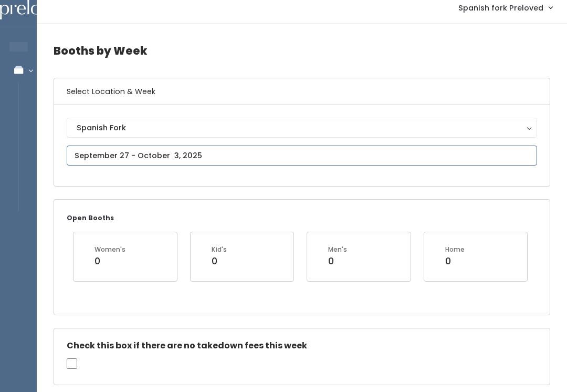  What do you see at coordinates (91, 217) in the screenshot?
I see `small: Open Booths` at bounding box center [91, 217].